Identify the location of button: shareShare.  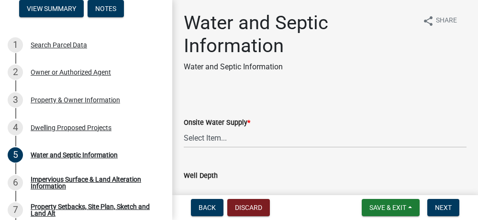
(439, 21).